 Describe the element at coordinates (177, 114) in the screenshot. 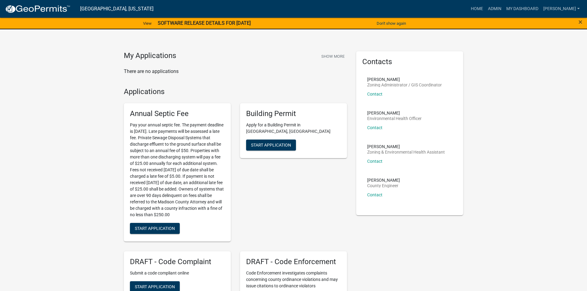

I see `h5: Annual Septic Fee` at that location.